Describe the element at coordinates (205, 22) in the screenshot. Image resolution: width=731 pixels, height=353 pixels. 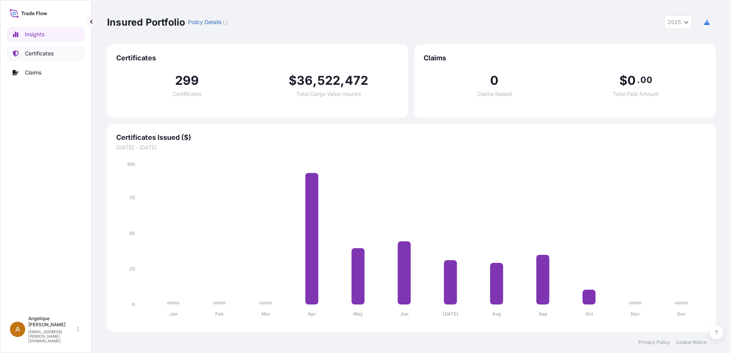
I see `p: Policy Details` at that location.